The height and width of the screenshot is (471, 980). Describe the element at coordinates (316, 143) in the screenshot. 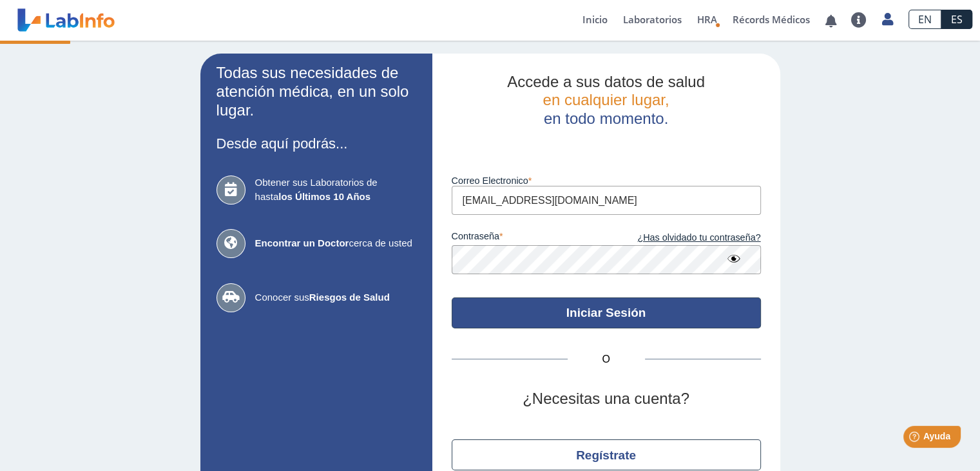

I see `h3: Desde aquí podrás...` at that location.